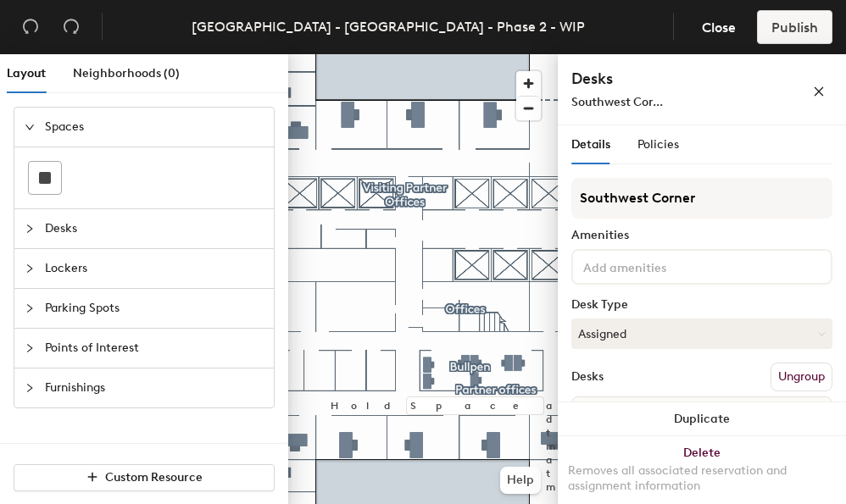 This screenshot has height=504, width=846. Describe the element at coordinates (702, 419) in the screenshot. I see `button: Duplicate` at that location.